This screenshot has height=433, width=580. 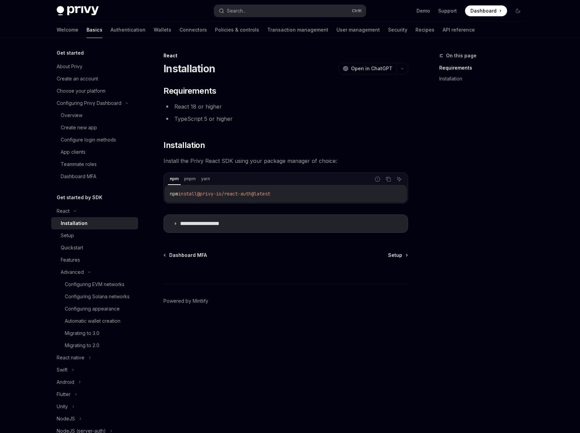 I want to click on a: Demo, so click(x=423, y=11).